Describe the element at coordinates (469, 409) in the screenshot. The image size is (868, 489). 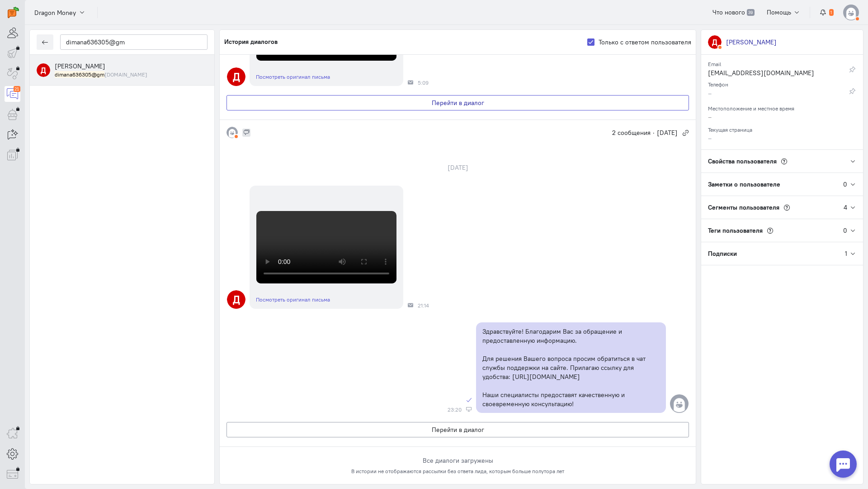
I see `div: Веб-панель` at that location.